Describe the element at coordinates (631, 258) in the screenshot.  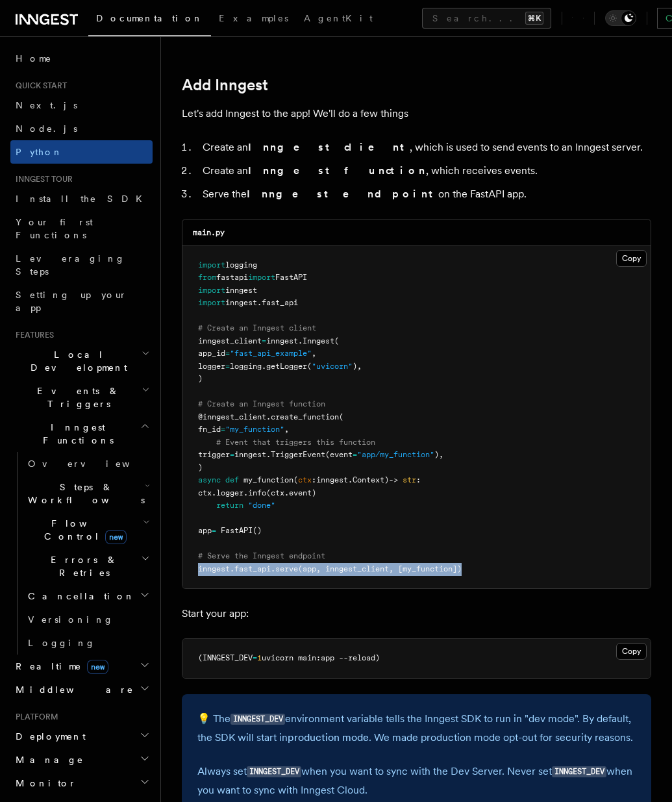
I see `button: Copy` at that location.